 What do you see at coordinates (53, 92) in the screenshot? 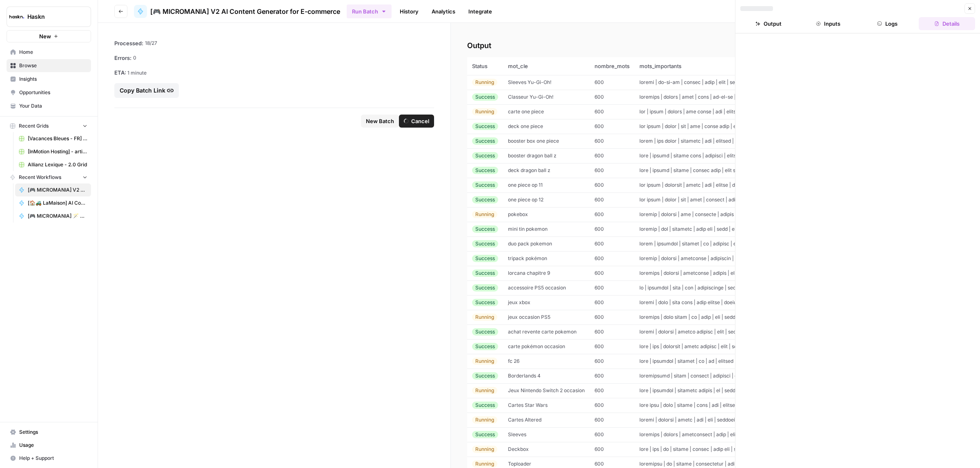
I see `span: Opportunities` at bounding box center [53, 92].